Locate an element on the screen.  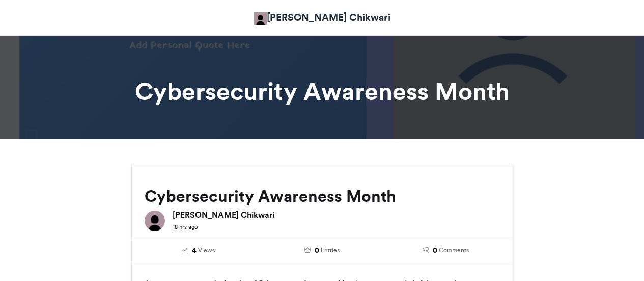
h1: Cybersecurity Awareness Month is located at coordinates (322, 91).